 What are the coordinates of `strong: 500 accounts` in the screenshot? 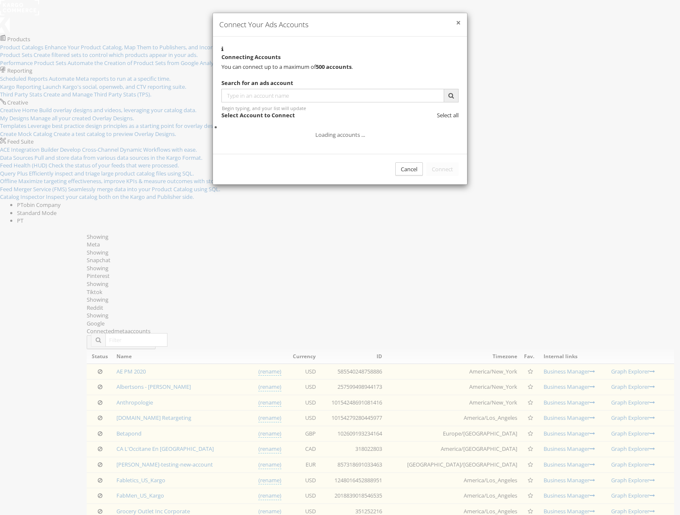 It's located at (333, 67).